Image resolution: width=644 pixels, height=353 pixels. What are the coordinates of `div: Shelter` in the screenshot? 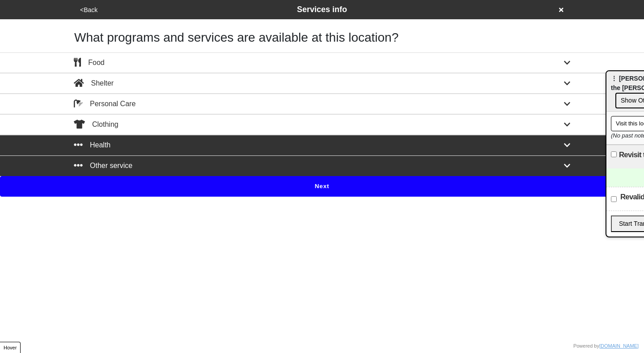 It's located at (93, 83).